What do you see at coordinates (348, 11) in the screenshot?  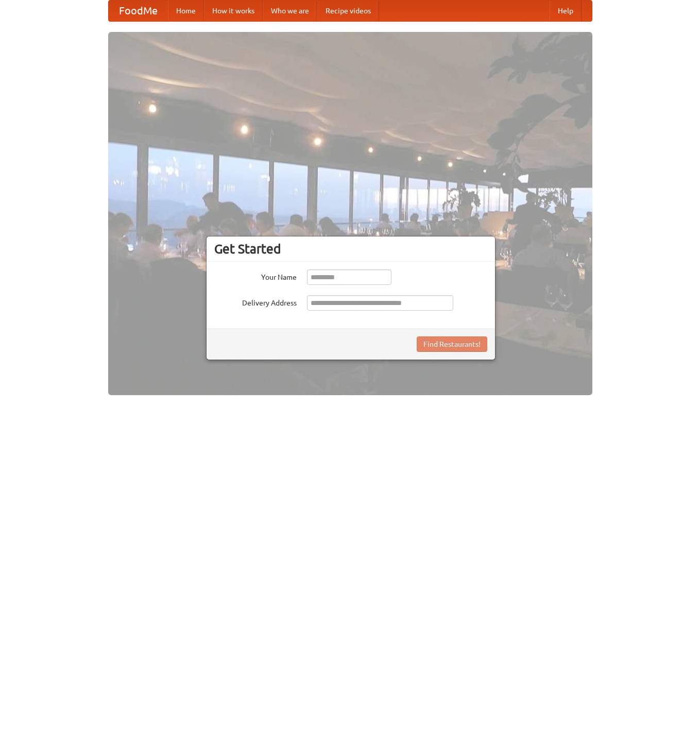 I see `a: Recipe videos` at bounding box center [348, 11].